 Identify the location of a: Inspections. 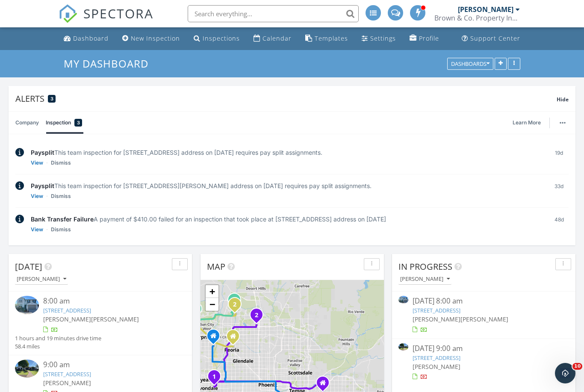
(217, 39).